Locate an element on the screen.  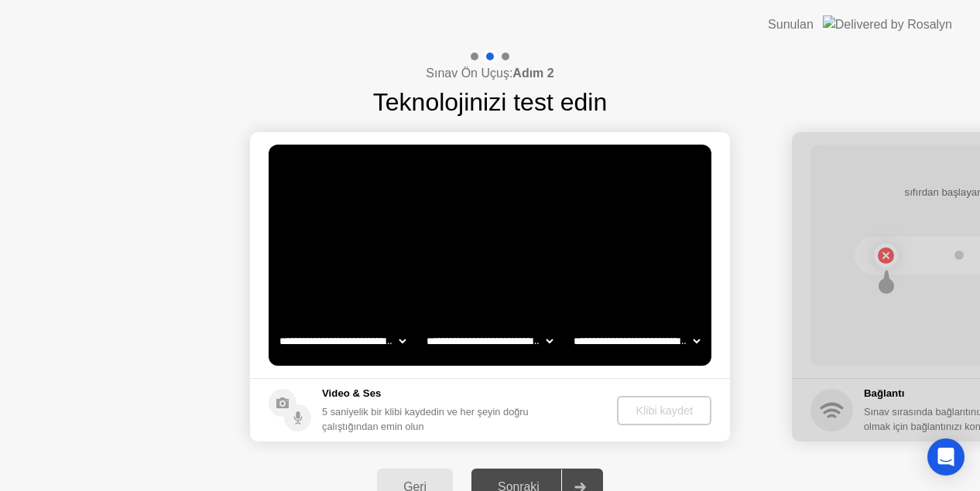
div: 5 saniyelik bir klibi kaydedin ve her şeyin doğru çalıştığından emin olun is located at coordinates (425, 419).